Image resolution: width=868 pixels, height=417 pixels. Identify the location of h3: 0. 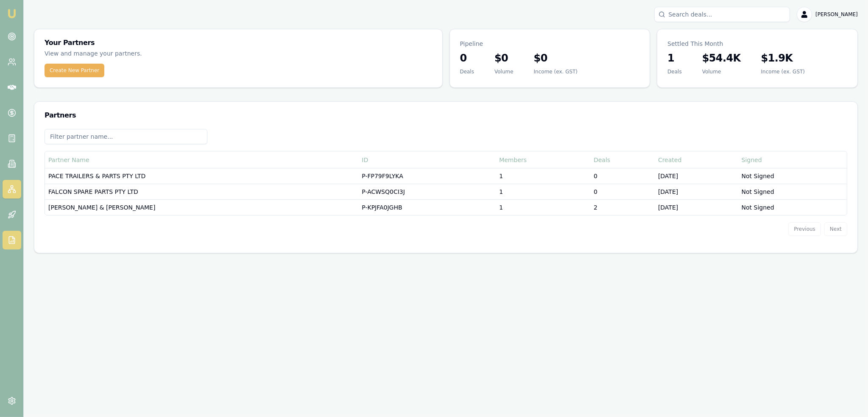
(467, 58).